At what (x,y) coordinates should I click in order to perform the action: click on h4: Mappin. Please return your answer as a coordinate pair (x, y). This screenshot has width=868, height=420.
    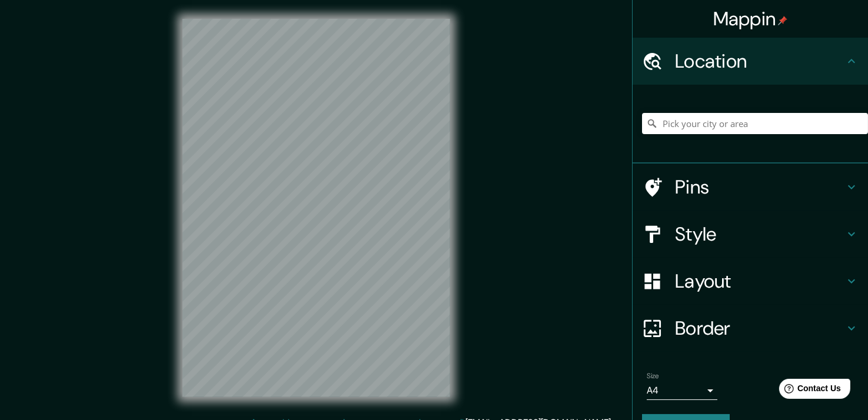
    Looking at the image, I should click on (751, 19).